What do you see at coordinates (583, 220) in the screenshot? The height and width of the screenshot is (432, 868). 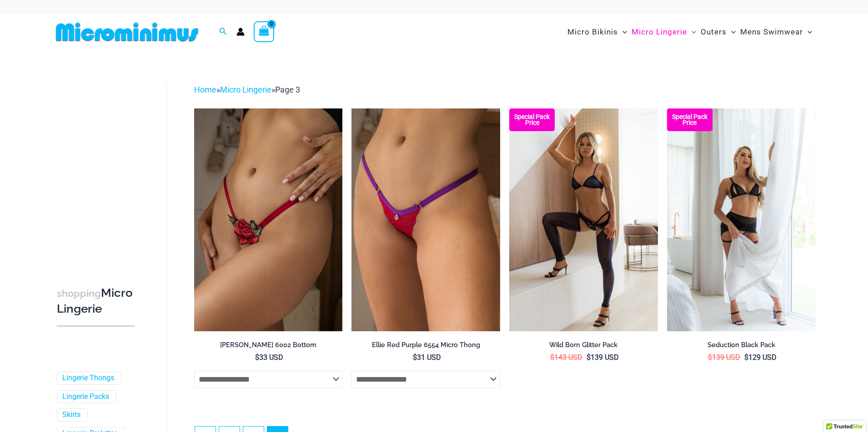 I see `a: Wild Born Glitter Ink 1122 Top 605 Bottom 552 Tights 02 Wild Born Glitter Ink 1122 Top 605 Bottom...` at bounding box center [583, 220].